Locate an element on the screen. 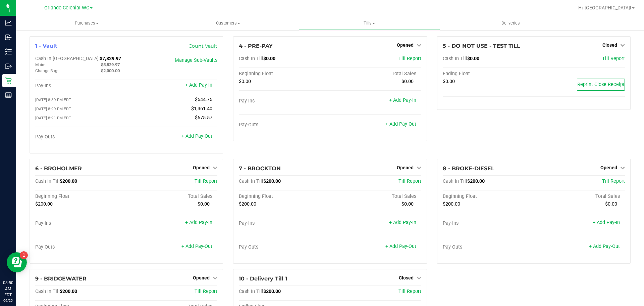  span: Tills is located at coordinates (369, 23).